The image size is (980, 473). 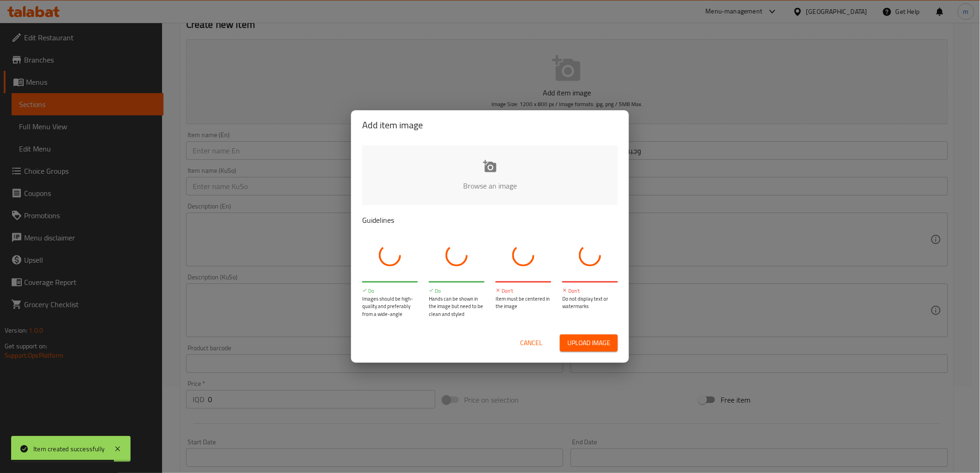 I want to click on p: Guidelines, so click(x=490, y=220).